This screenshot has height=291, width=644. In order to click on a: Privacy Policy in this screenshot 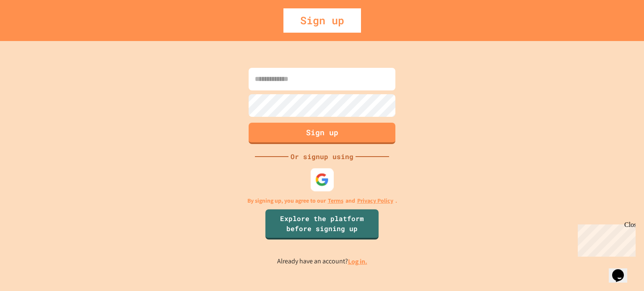, I will do `click(375, 201)`.